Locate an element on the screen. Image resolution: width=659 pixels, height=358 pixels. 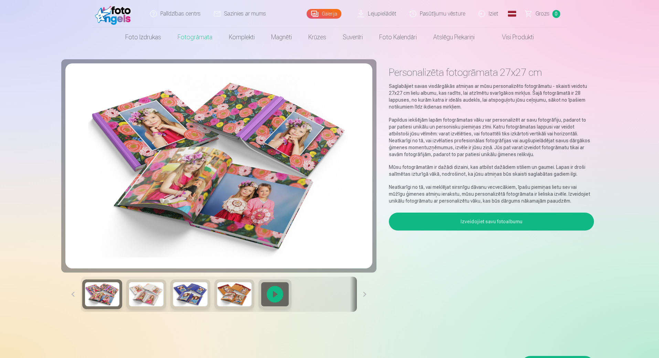
a: Galerija is located at coordinates (324, 14).